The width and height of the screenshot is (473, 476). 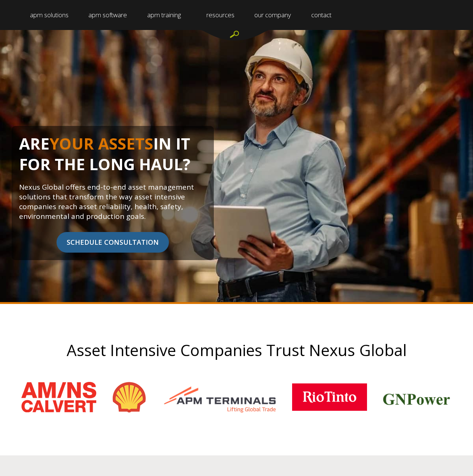 What do you see at coordinates (113, 242) in the screenshot?
I see `span: SCHEDULE CONSULTATION` at bounding box center [113, 242].